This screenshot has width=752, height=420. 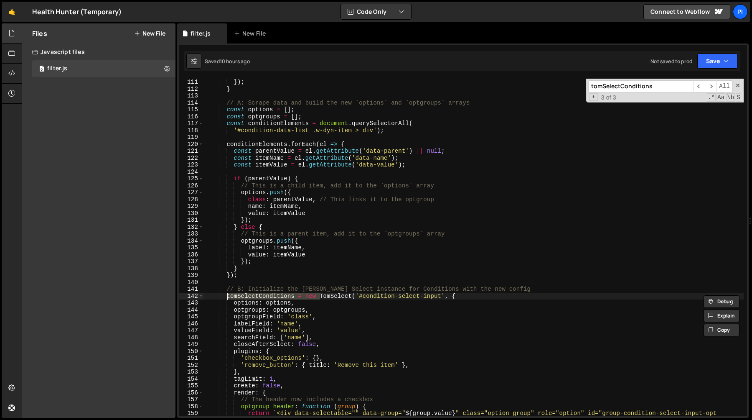 I want to click on div: 119, so click(x=191, y=137).